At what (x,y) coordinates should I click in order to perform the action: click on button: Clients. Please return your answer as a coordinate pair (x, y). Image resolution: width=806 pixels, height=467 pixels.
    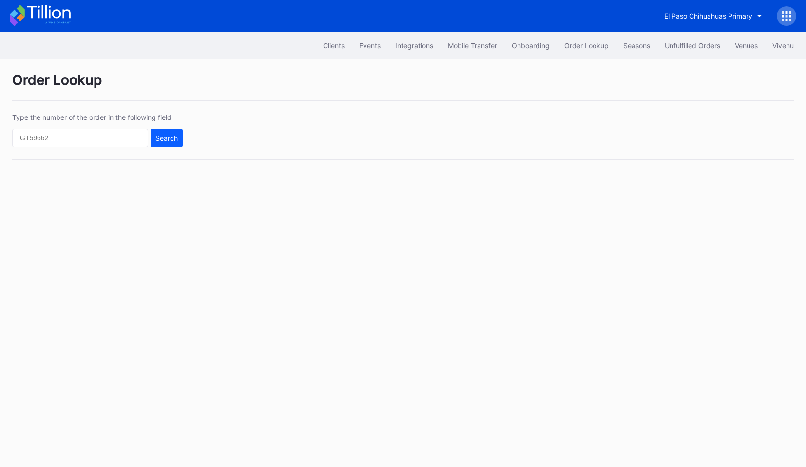
    Looking at the image, I should click on (334, 45).